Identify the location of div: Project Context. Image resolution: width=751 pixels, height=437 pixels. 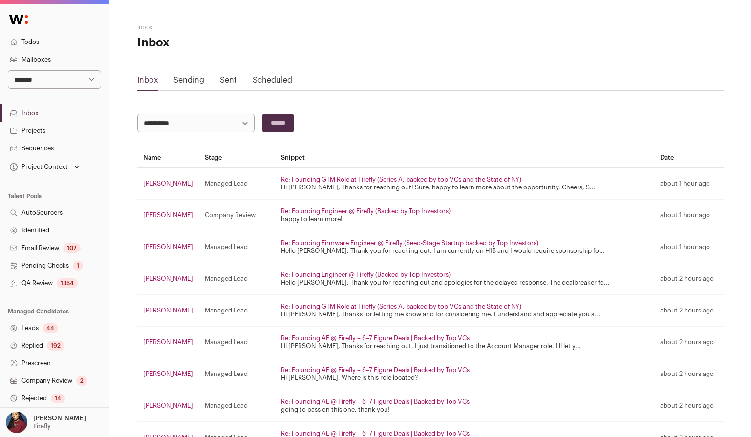
(38, 167).